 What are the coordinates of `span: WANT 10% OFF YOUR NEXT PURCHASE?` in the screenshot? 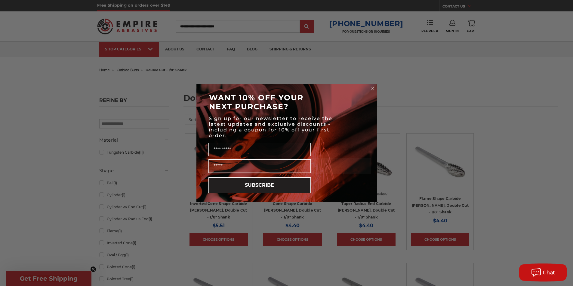 It's located at (256, 102).